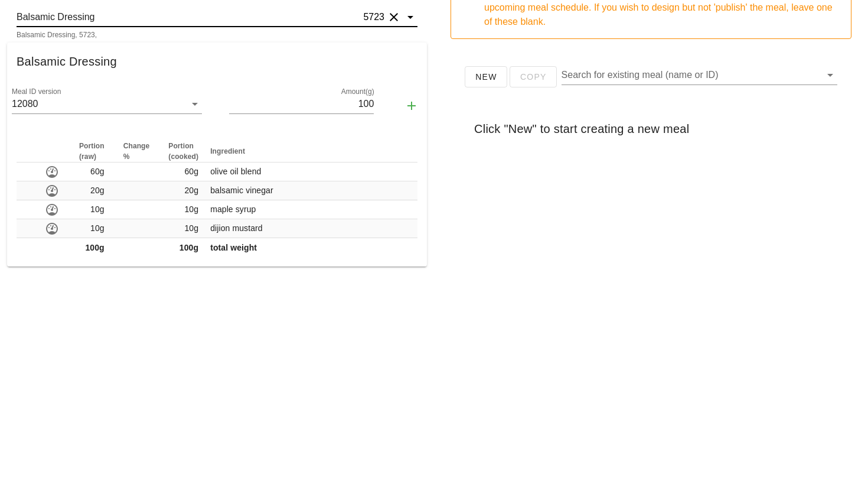 Image resolution: width=868 pixels, height=497 pixels. I want to click on button: Clear, so click(394, 17).